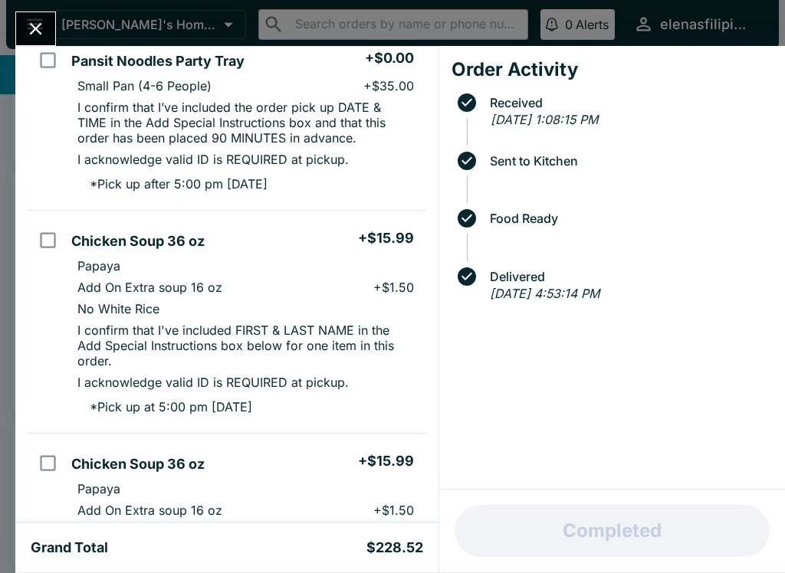  What do you see at coordinates (627, 103) in the screenshot?
I see `span: Received` at bounding box center [627, 103].